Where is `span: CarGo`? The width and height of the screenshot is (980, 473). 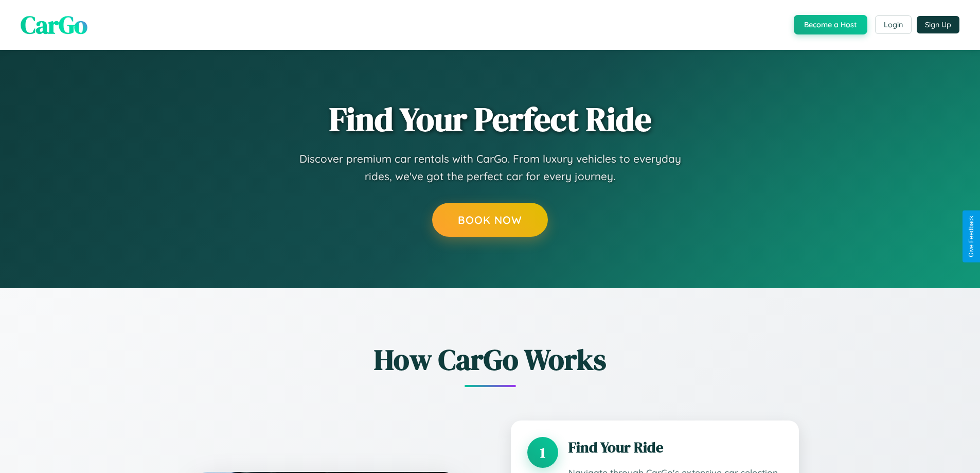 span: CarGo is located at coordinates (54, 24).